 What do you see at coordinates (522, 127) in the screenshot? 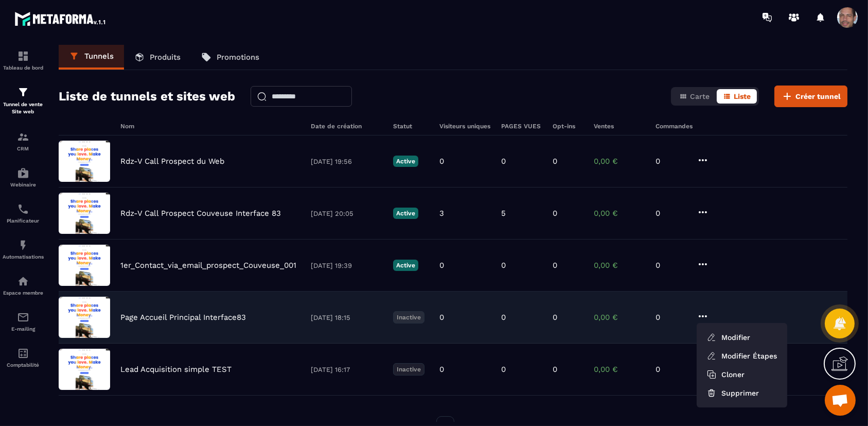
I see `h6: PAGES VUES` at bounding box center [522, 127].